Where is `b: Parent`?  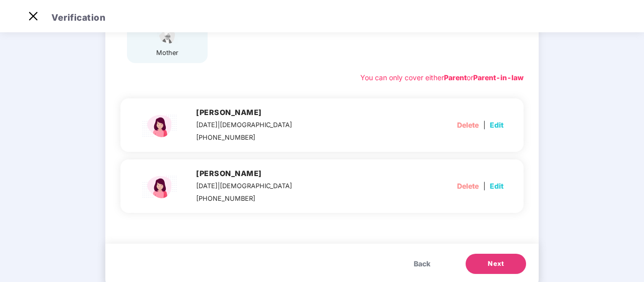 b: Parent is located at coordinates (455, 77).